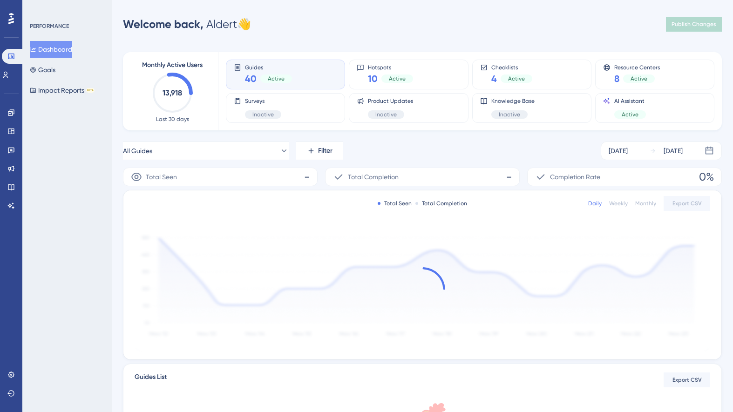 This screenshot has width=733, height=412. Describe the element at coordinates (512, 67) in the screenshot. I see `span: Checklists` at that location.